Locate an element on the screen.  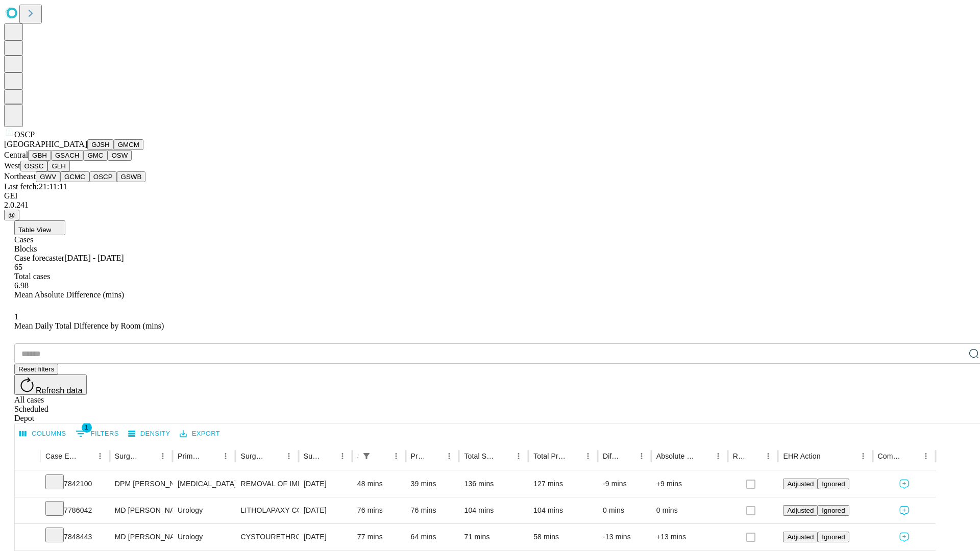
div: GEI is located at coordinates (490, 196).